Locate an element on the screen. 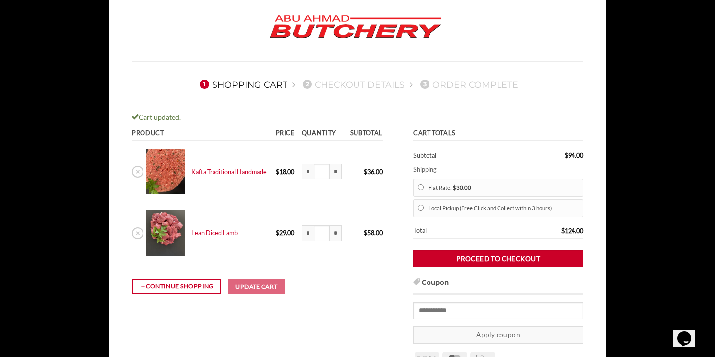  th: Cart totals is located at coordinates (498, 134).